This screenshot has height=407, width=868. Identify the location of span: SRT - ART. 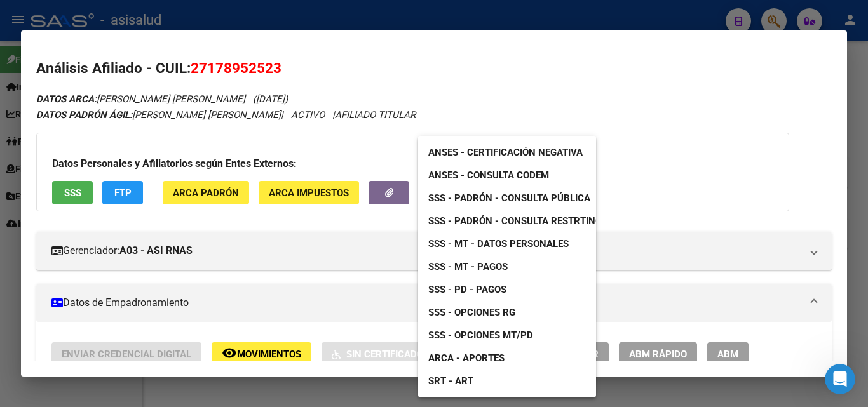
(451, 381).